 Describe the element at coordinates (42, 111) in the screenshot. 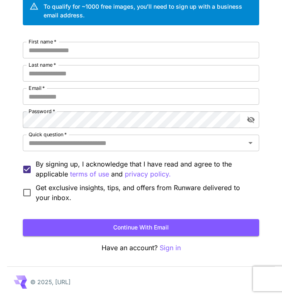

I see `label: Password` at that location.